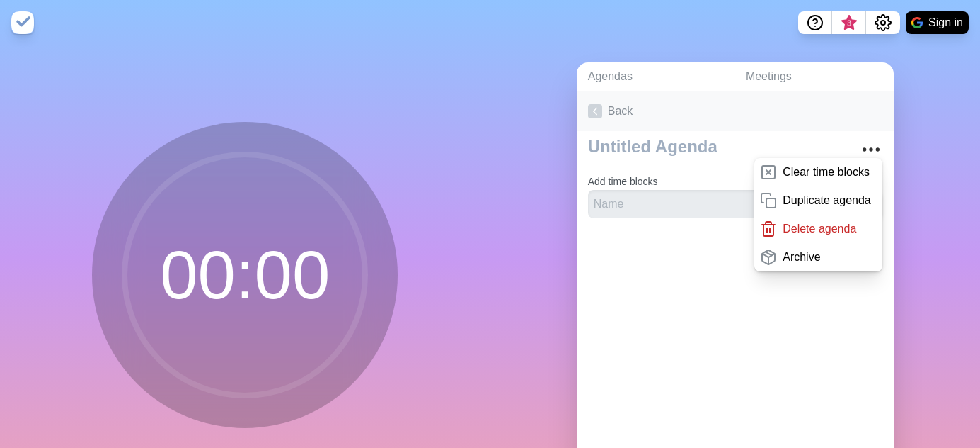 This screenshot has width=980, height=448. What do you see at coordinates (814, 76) in the screenshot?
I see `a: Meetings` at bounding box center [814, 76].